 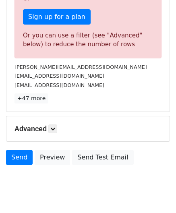 I want to click on div: Or you can use a filter (see "Advanced" below) to reduce the number of rows, so click(x=88, y=40).